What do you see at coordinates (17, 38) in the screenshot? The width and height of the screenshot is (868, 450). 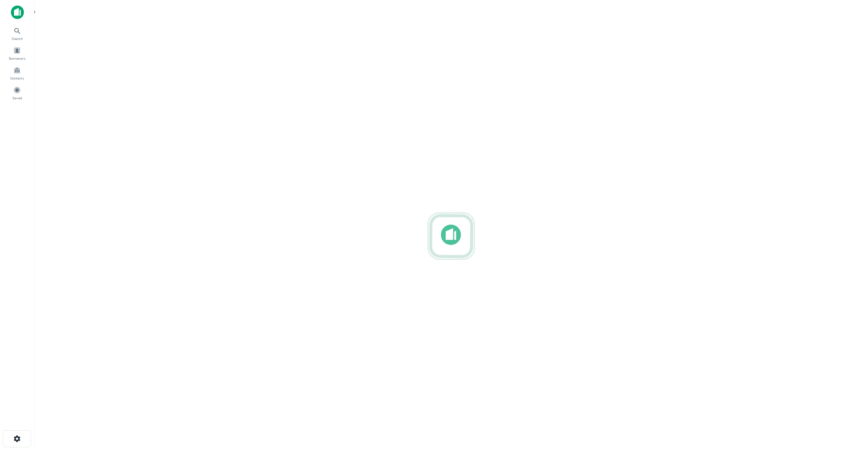 I see `span: Search` at bounding box center [17, 38].